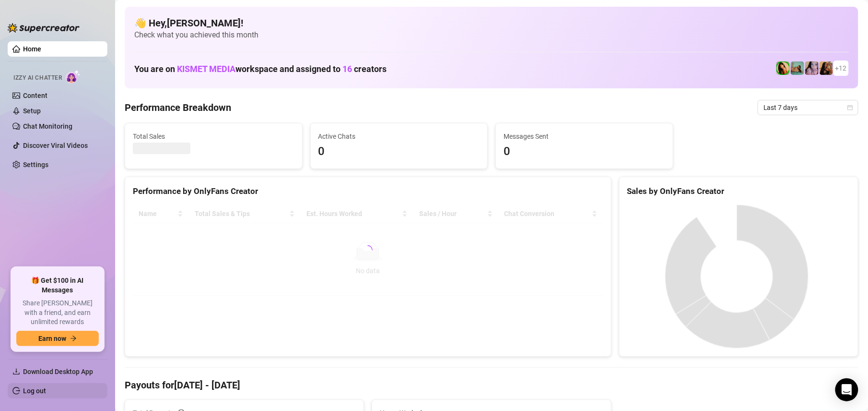 This screenshot has width=868, height=411. What do you see at coordinates (35, 95) in the screenshot?
I see `a: Content` at bounding box center [35, 95].